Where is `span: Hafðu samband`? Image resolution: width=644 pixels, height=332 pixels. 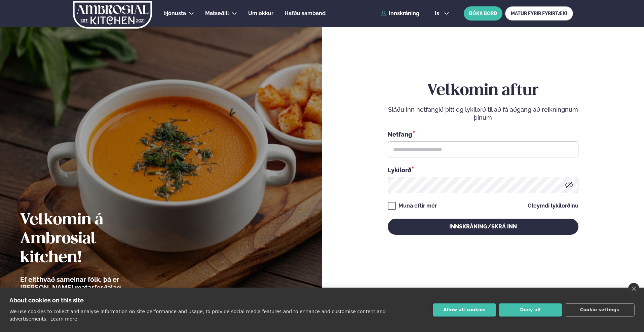
span: Hafðu samband is located at coordinates (305, 13).